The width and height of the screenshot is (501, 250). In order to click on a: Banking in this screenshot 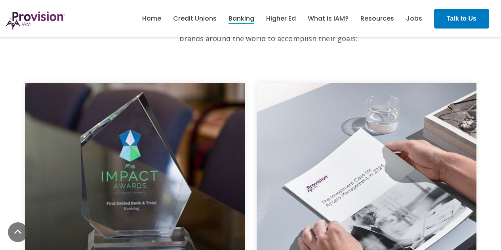, I will do `click(241, 19)`.